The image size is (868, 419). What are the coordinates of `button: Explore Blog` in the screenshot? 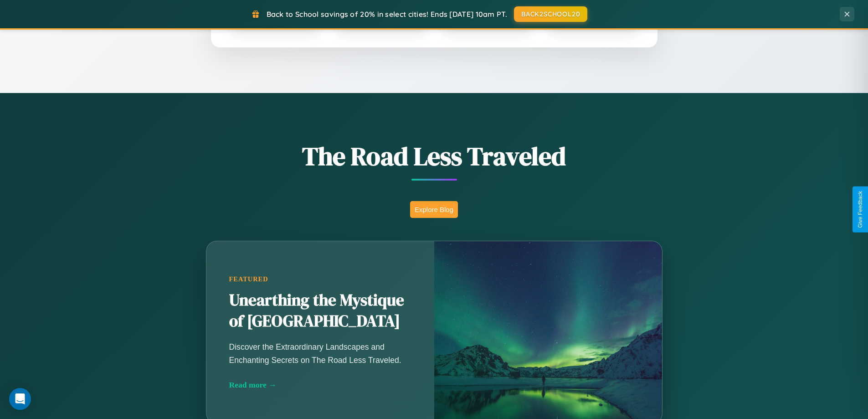 It's located at (434, 209).